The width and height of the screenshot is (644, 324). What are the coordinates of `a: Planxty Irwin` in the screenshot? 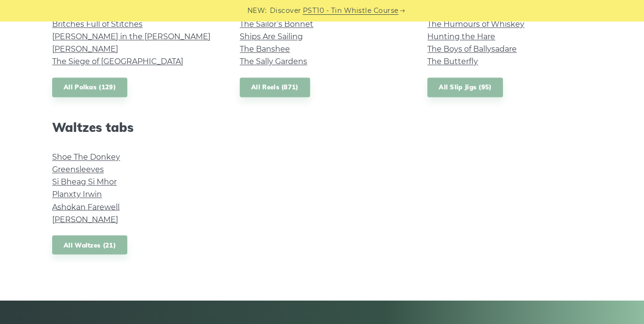 It's located at (77, 194).